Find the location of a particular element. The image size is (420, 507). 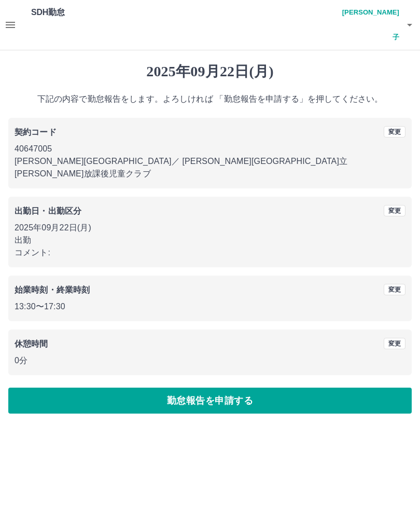

p: 0分 is located at coordinates (210, 361).